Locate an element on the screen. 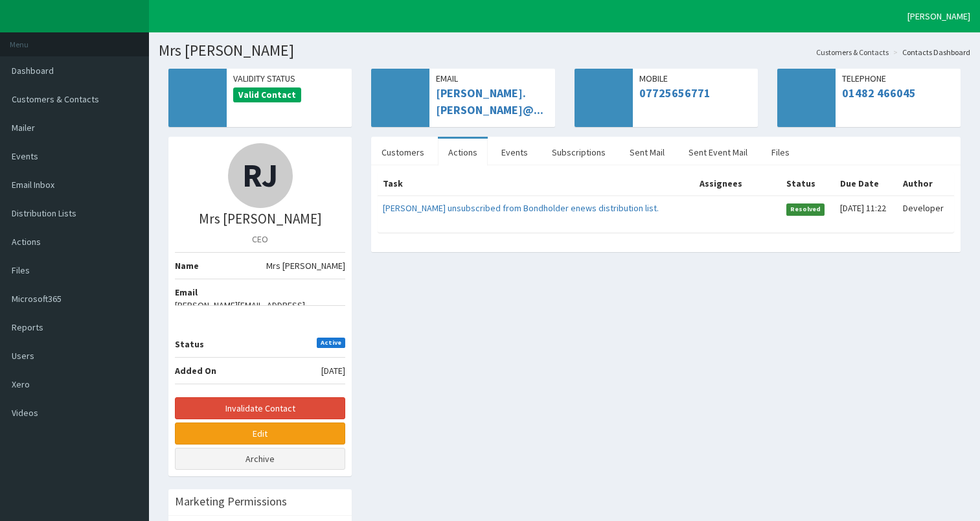  th: Due Date is located at coordinates (866, 183).